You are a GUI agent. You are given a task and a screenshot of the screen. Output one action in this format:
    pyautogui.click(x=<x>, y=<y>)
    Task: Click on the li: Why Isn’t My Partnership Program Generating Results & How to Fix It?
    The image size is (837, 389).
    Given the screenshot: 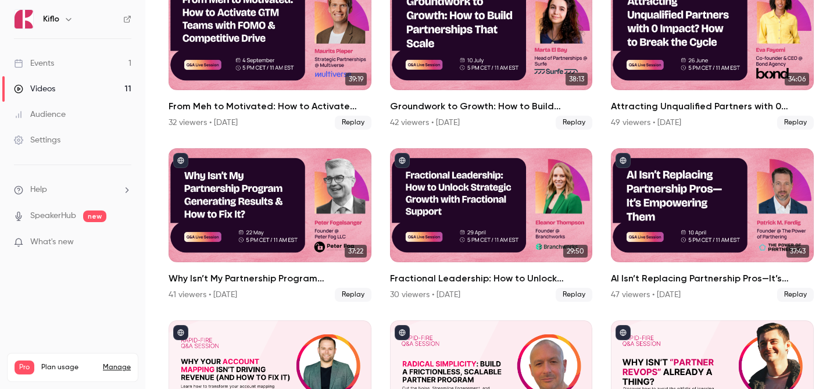 What is the action you would take?
    pyautogui.click(x=270, y=225)
    